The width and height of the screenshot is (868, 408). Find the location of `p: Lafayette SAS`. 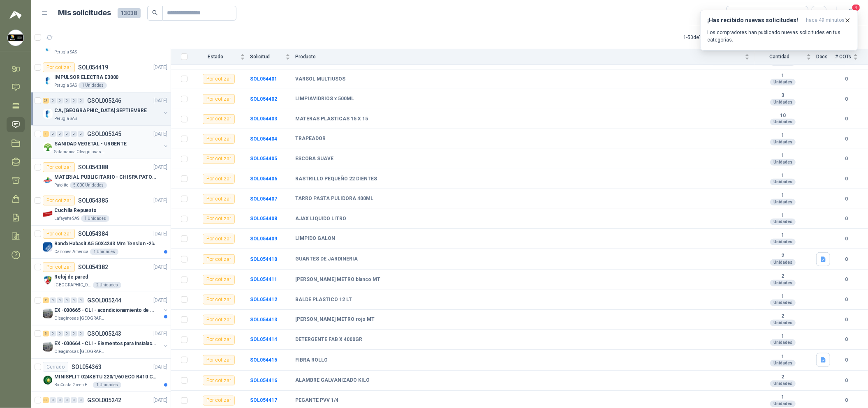

p: Lafayette SAS is located at coordinates (67, 219).